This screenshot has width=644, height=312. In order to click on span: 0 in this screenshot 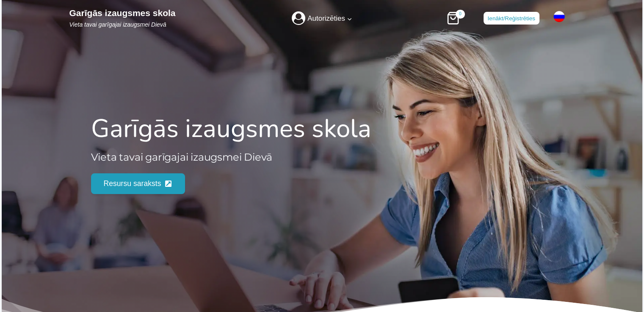, I will do `click(460, 14)`.